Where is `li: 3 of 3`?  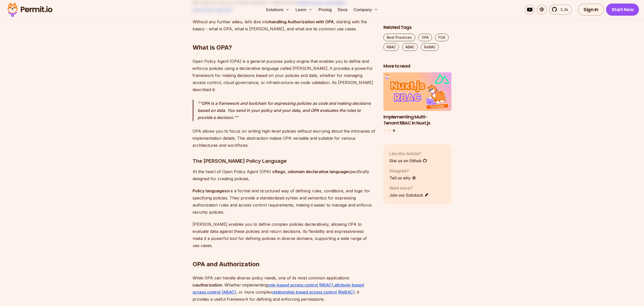
li: 3 of 3 is located at coordinates (418, 99).